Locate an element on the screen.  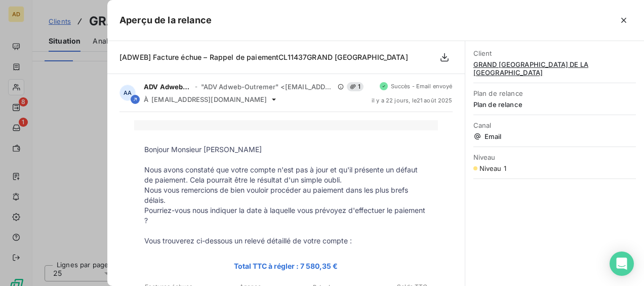
span: À is located at coordinates (146, 99).